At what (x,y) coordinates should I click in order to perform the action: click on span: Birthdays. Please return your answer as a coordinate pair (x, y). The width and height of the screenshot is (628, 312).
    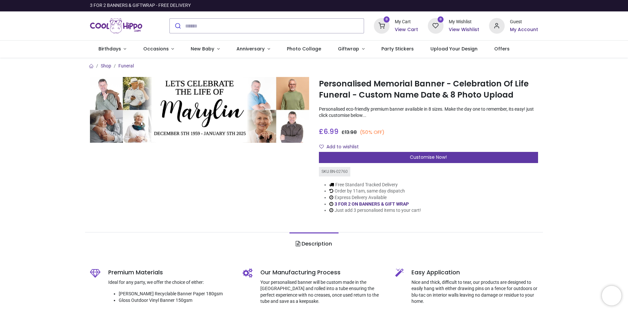
    Looking at the image, I should click on (110, 49).